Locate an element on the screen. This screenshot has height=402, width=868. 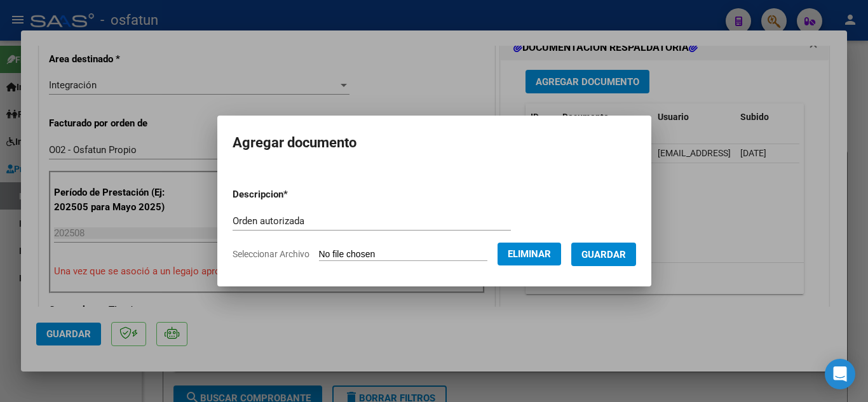
span: Guardar is located at coordinates (604, 255).